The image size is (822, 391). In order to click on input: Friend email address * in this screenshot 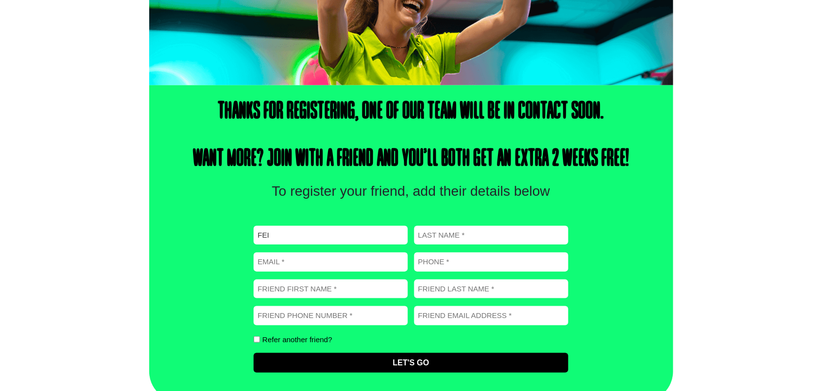, I will do `click(491, 315)`.